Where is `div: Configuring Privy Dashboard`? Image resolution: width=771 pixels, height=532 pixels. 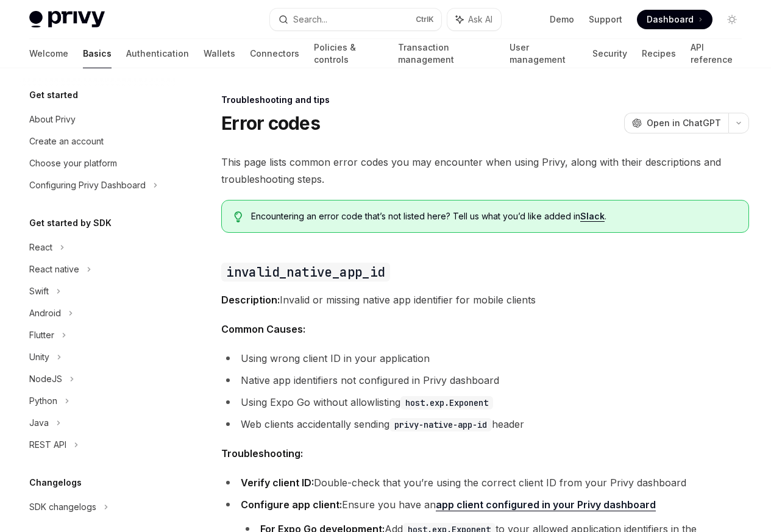
div: Configuring Privy Dashboard is located at coordinates (87, 185).